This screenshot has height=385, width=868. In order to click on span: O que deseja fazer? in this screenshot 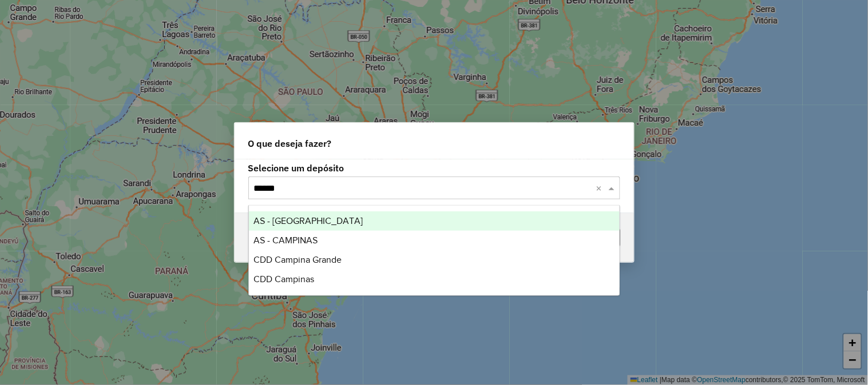, I will do `click(290, 143)`.